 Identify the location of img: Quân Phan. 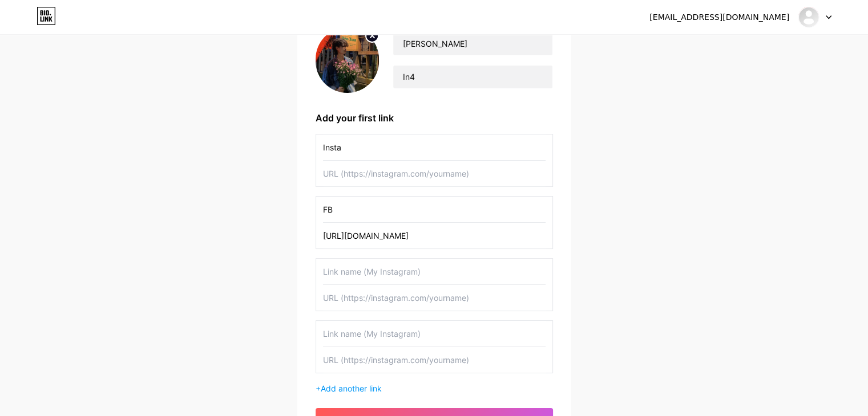
(809, 17).